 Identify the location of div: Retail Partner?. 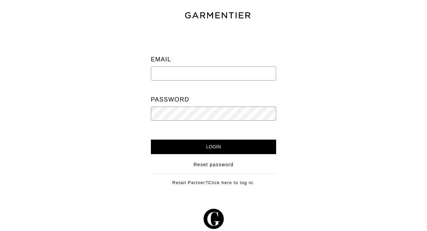
(214, 180).